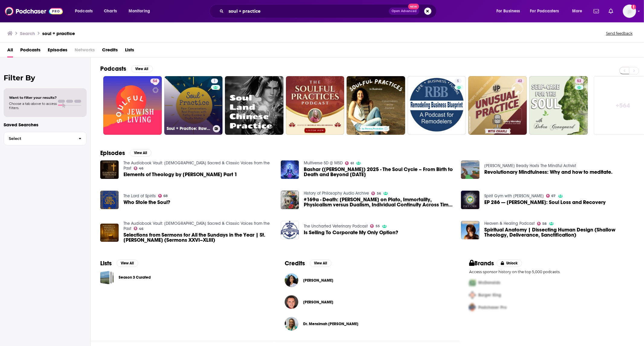 The image size is (644, 346). I want to click on a: PodcastsView All, so click(126, 69).